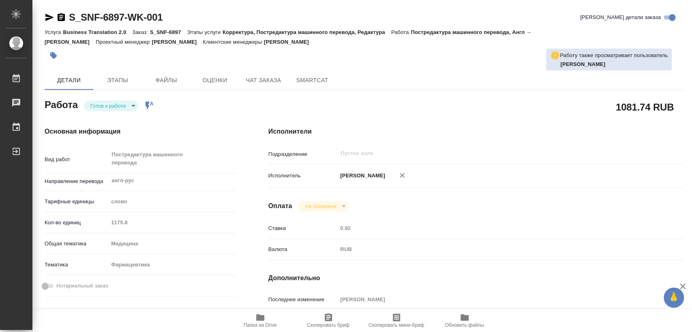 This screenshot has width=692, height=332. What do you see at coordinates (303, 176) in the screenshot?
I see `p: Исполнитель` at bounding box center [303, 176].